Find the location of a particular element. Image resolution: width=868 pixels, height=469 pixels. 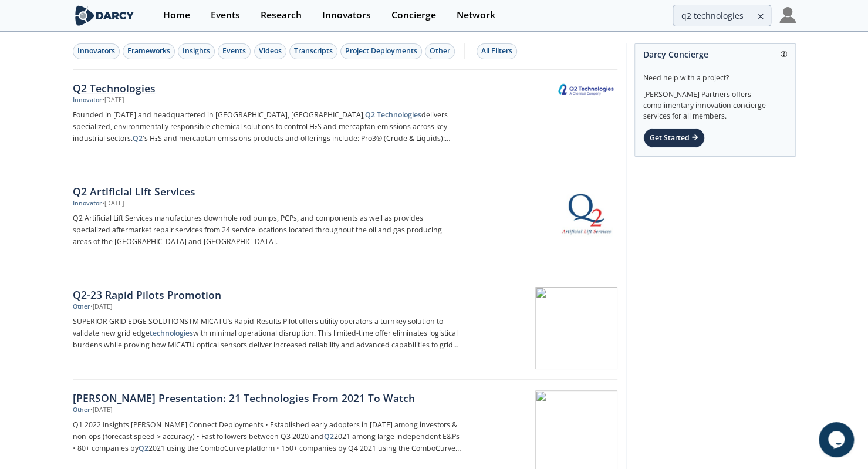

div: Frameworks is located at coordinates (148, 51).